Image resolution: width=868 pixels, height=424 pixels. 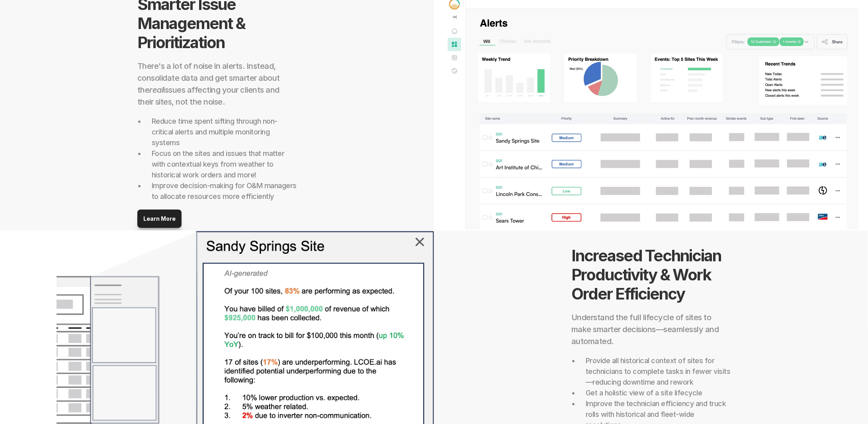 I want to click on h2: Provide all historical context of sites for technicians to complete tasks in fewer visits—reducin..., so click(x=659, y=371).